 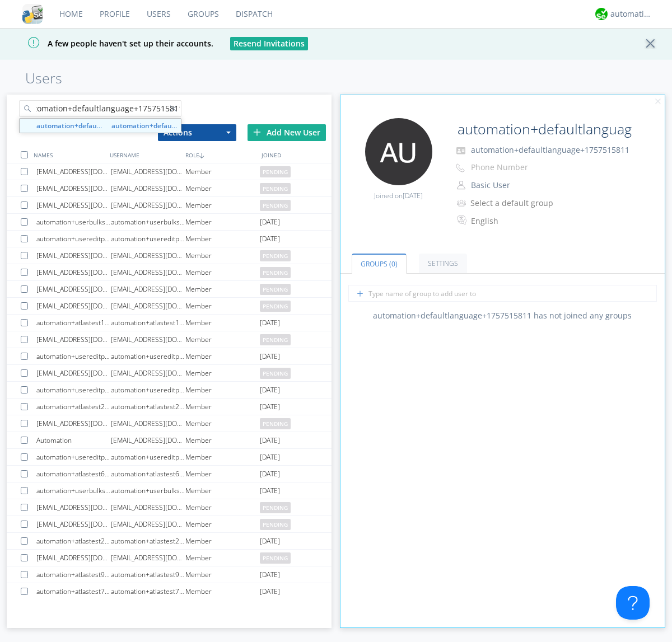 I want to click on div: automation+atlastest6062558966, so click(x=148, y=474).